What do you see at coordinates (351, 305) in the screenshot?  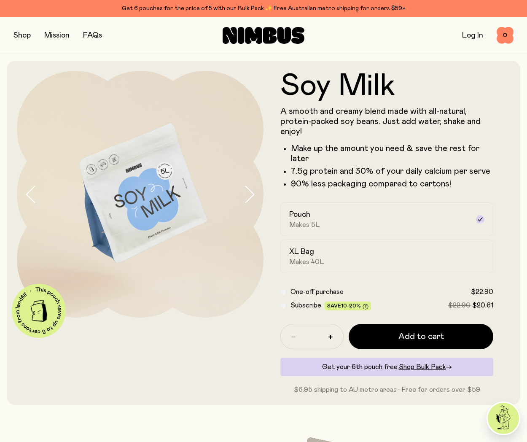 I see `span: 10-20%` at bounding box center [351, 305].